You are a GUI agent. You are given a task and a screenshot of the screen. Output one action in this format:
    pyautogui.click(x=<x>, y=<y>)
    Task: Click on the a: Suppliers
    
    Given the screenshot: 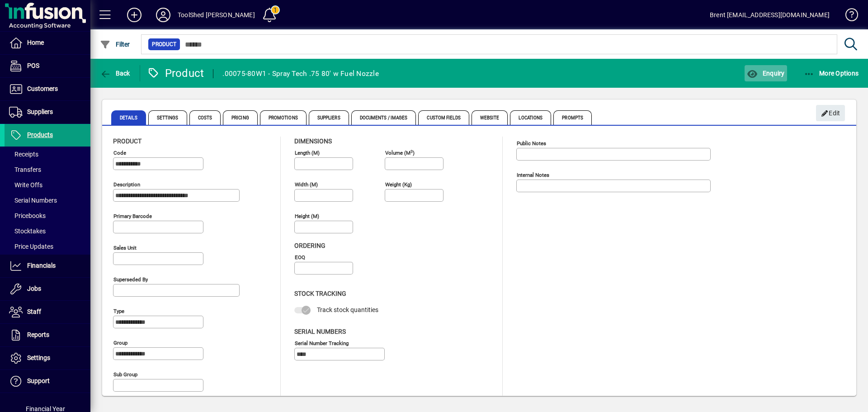 What is the action you would take?
    pyautogui.click(x=47, y=112)
    